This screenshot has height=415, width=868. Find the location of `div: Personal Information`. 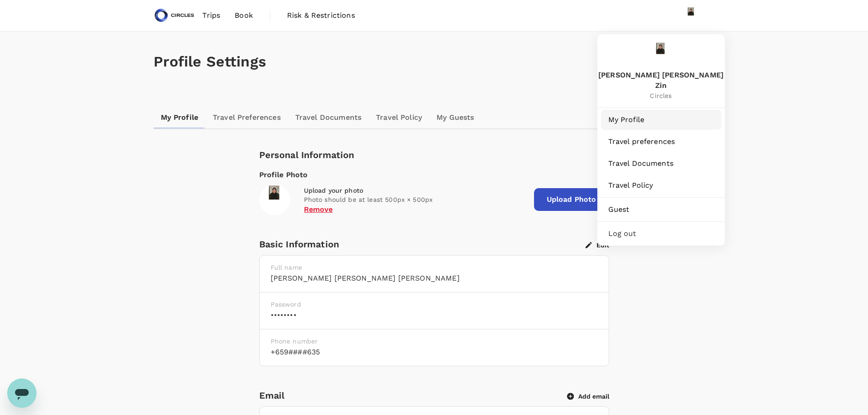

div: Personal Information is located at coordinates (434, 155).